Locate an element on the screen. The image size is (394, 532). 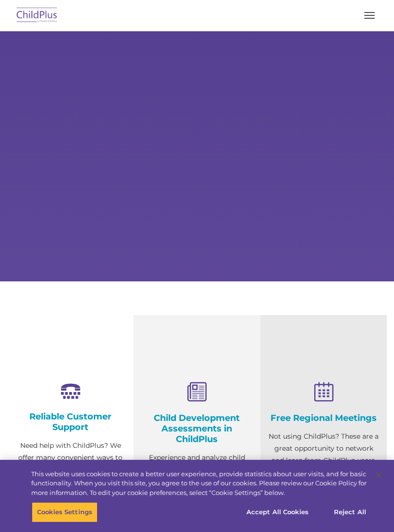
p: Experience and analyze child assessments and Head Start data management in one system with zero c... is located at coordinates (197, 488).